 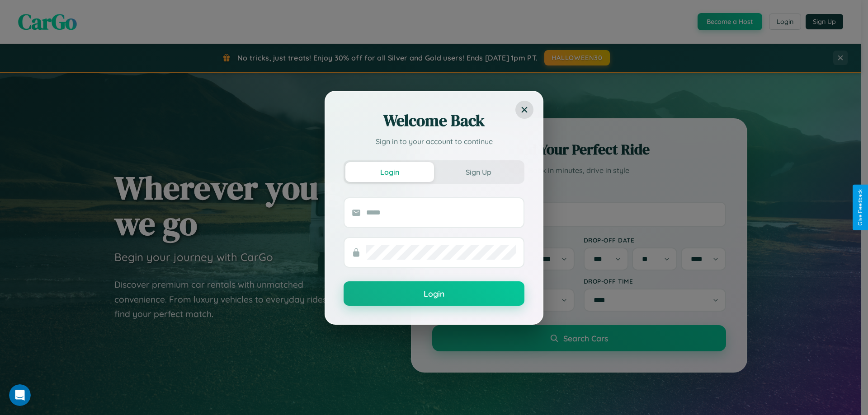 I want to click on div: Give Feedback, so click(x=860, y=208).